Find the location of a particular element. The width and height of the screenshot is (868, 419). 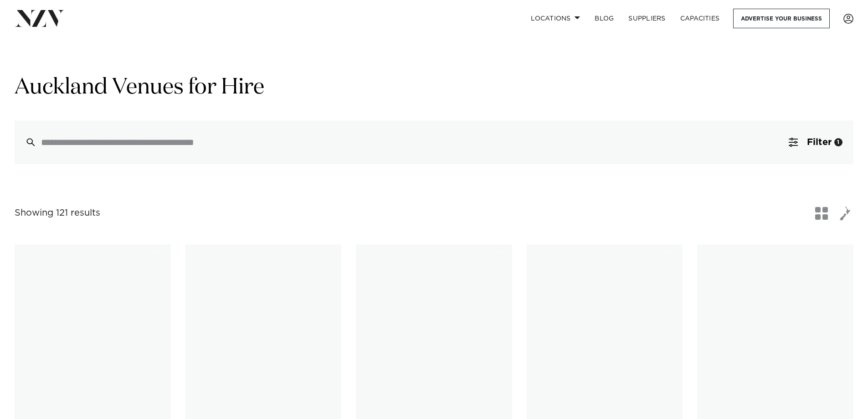

h1: Auckland Venues for Hire is located at coordinates (434, 88).